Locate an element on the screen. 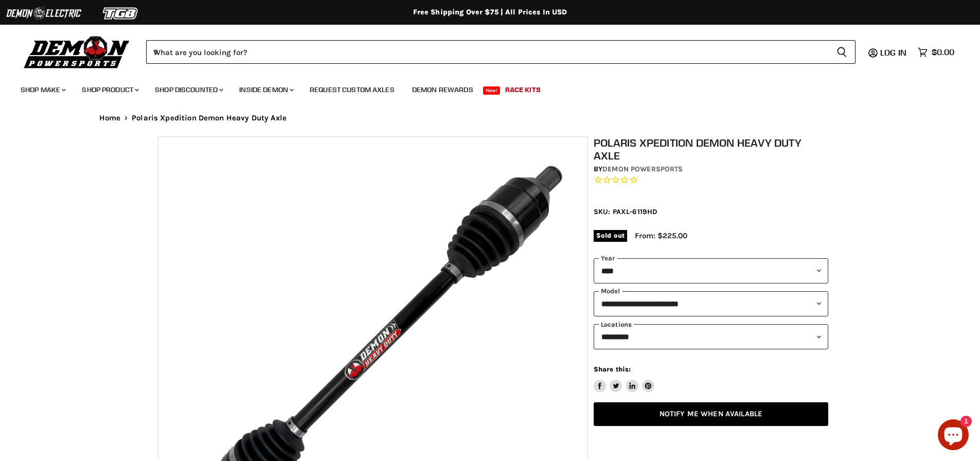 Image resolution: width=980 pixels, height=461 pixels. nav: Breadcrumbs is located at coordinates (490, 118).